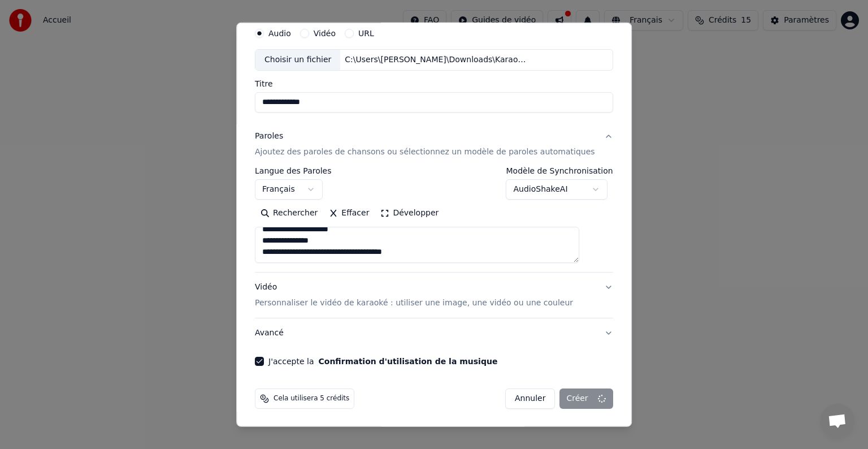  What do you see at coordinates (434, 83) in the screenshot?
I see `label: Titre` at bounding box center [434, 83].